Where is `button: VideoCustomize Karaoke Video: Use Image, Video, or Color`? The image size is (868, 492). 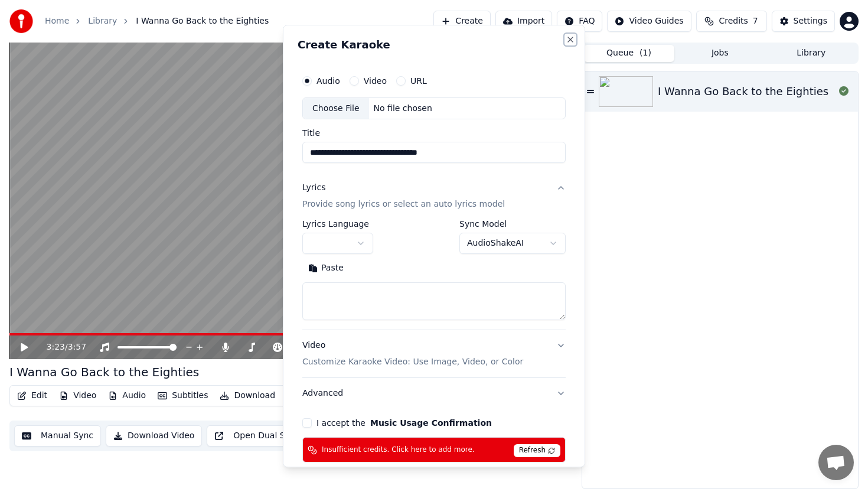 button: VideoCustomize Karaoke Video: Use Image, Video, or Color is located at coordinates (434, 354).